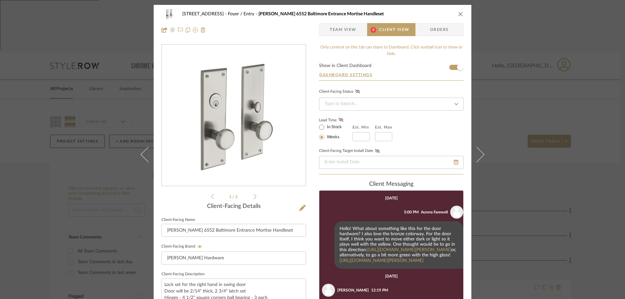 The width and height of the screenshot is (625, 299). I want to click on label: Est. Min, so click(360, 127).